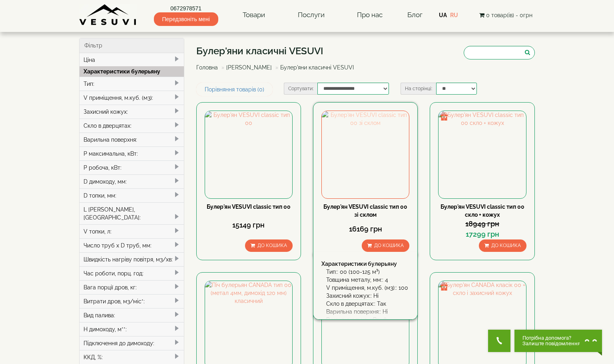  I want to click on span: Передзвоніть мені, so click(186, 19).